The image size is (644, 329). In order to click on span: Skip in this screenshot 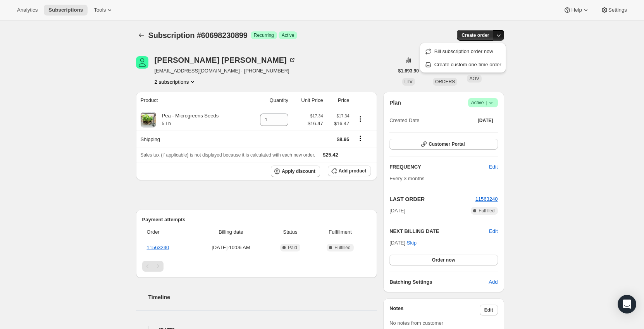, I will do `click(411, 243)`.